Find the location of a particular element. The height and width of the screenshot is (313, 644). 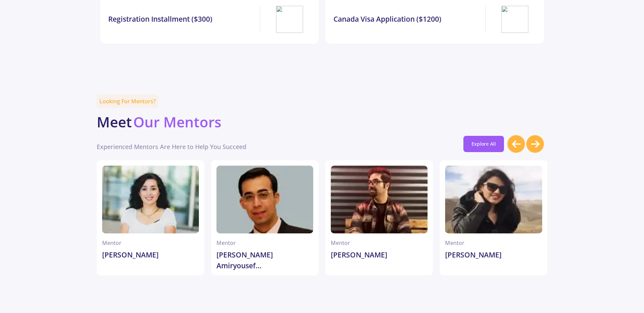

div: Canada Visa Application ($1200) is located at coordinates (408, 20).